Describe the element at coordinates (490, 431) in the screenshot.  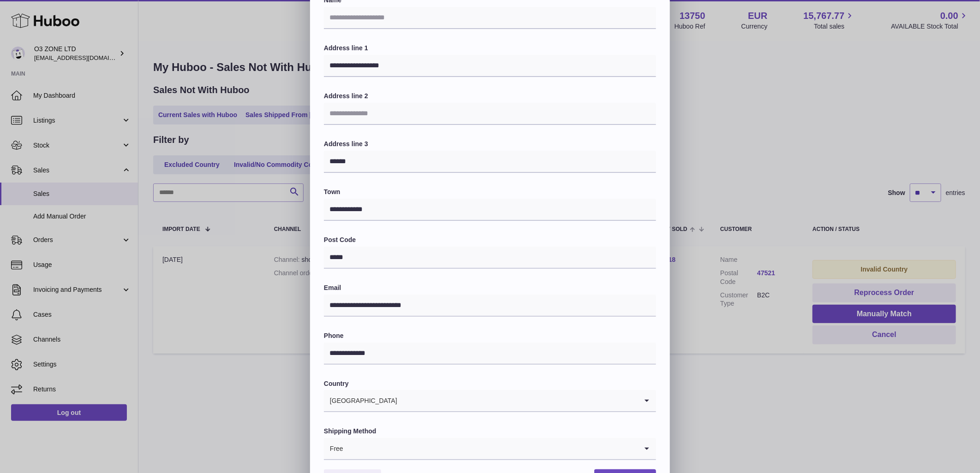
I see `label: Shipping Method` at that location.